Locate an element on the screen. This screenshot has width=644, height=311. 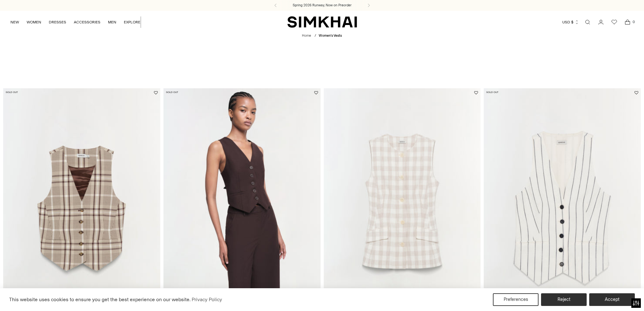
button: Reject is located at coordinates (564, 300).